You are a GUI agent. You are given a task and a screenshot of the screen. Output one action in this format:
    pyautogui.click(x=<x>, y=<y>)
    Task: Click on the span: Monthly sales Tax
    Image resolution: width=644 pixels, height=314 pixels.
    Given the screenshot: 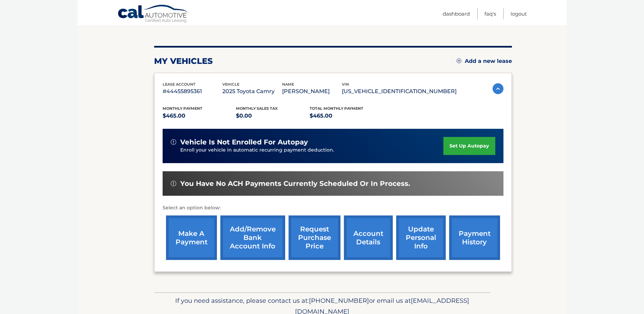 What is the action you would take?
    pyautogui.click(x=257, y=108)
    